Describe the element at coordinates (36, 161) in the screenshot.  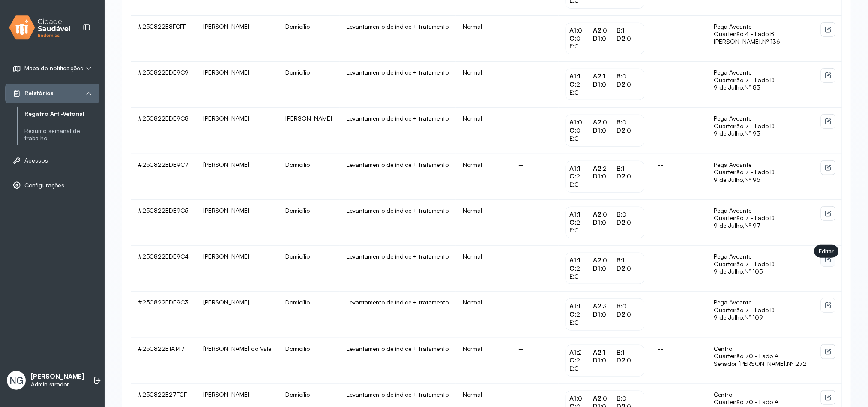
I see `span: Acessos` at that location.